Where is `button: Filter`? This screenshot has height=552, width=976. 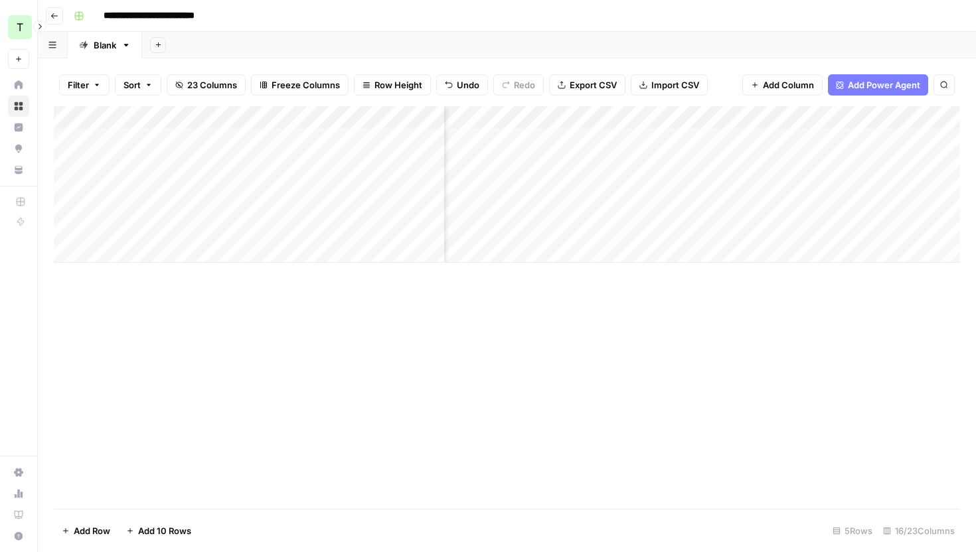 button: Filter is located at coordinates (84, 85).